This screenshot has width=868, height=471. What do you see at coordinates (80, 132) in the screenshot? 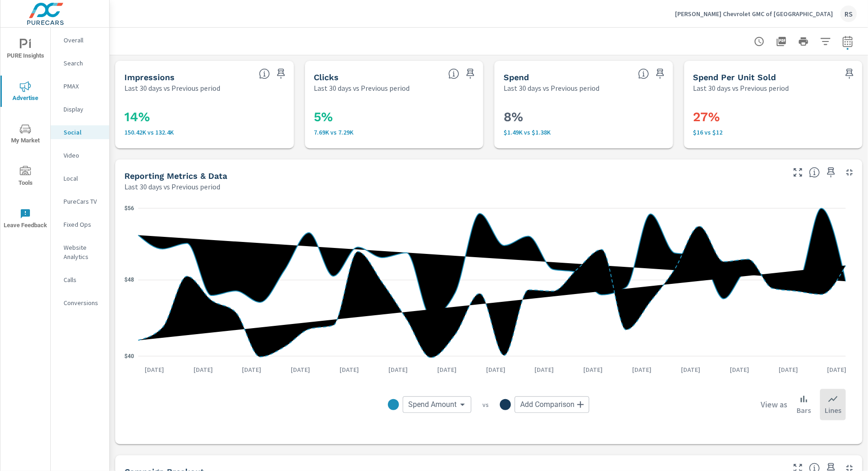
I see `div: Social` at bounding box center [80, 132].